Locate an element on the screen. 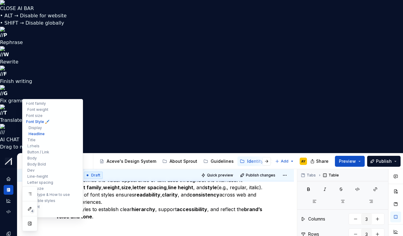 The image size is (403, 236). button: Publish is located at coordinates (384, 161).